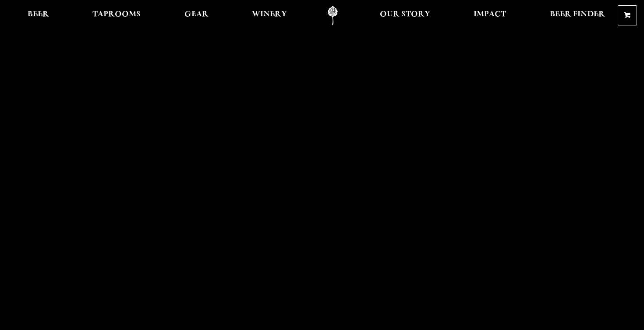 This screenshot has height=330, width=644. I want to click on span: Taprooms, so click(116, 15).